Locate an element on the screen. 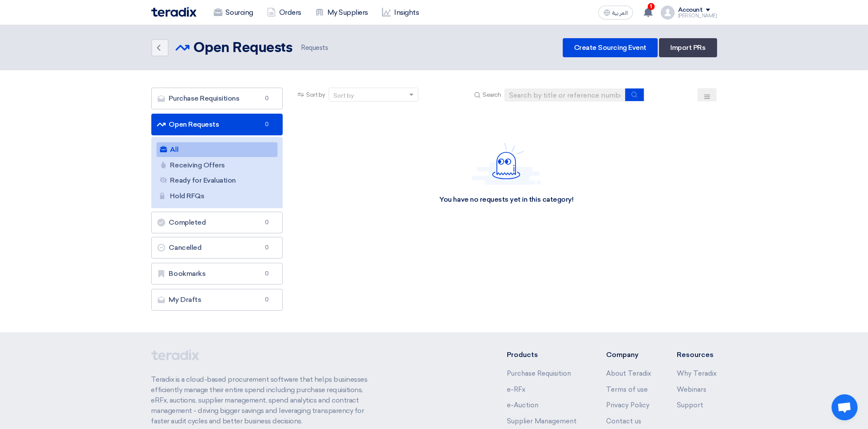  span: العربية is located at coordinates (620, 13).